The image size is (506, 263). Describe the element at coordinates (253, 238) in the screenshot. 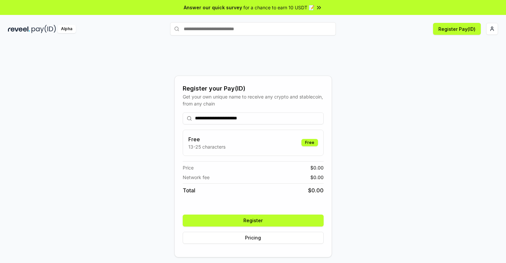

I see `button: Pricing` at that location.